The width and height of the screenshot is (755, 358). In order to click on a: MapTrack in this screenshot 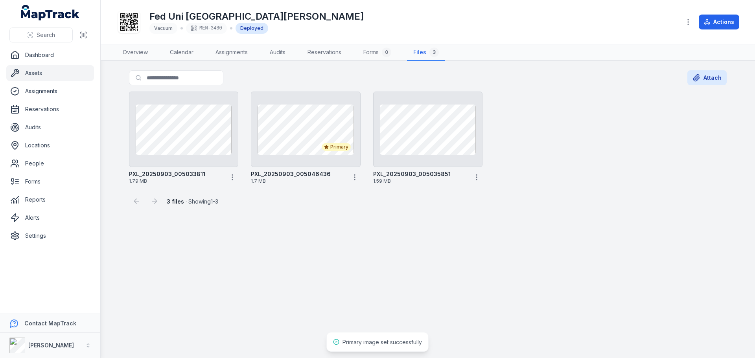, I will do `click(50, 13)`.